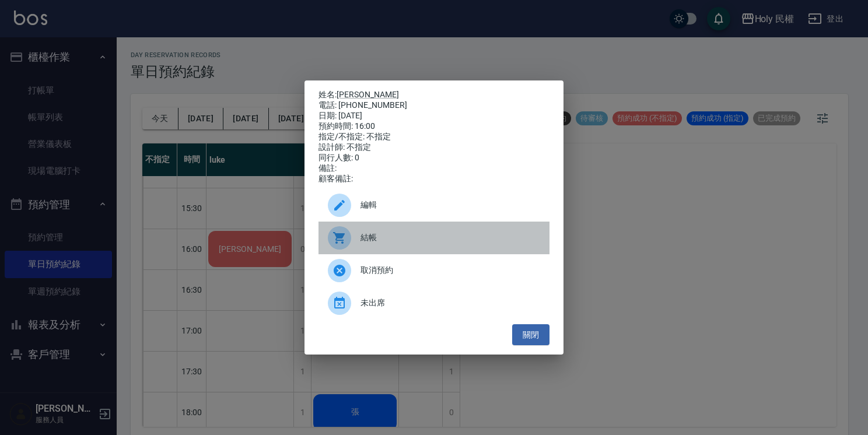 The width and height of the screenshot is (868, 435). I want to click on a: 結帳, so click(434, 238).